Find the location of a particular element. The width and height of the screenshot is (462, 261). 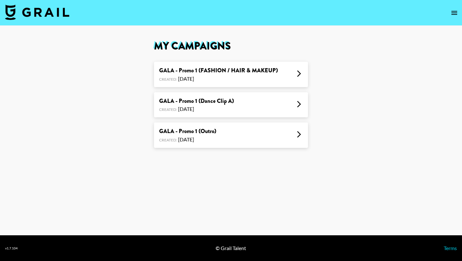

div: GALA - Promo 1 (Dance Clip A) is located at coordinates (196, 101).